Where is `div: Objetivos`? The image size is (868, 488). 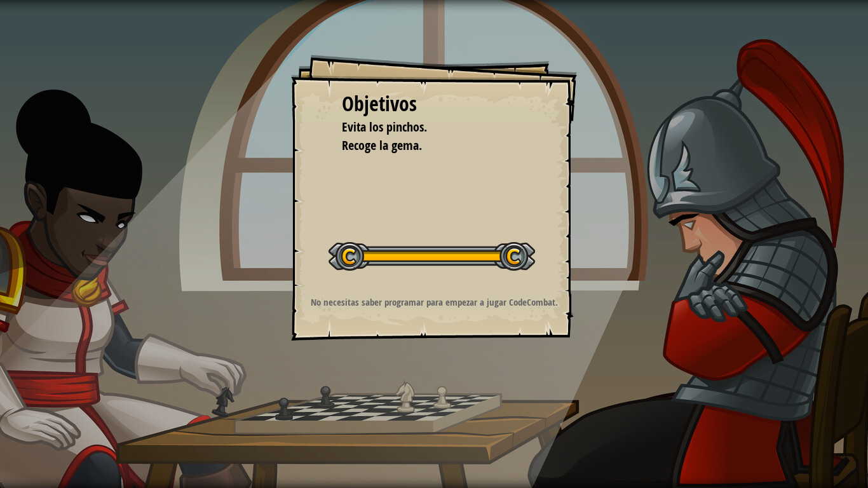 div: Objetivos is located at coordinates (434, 104).